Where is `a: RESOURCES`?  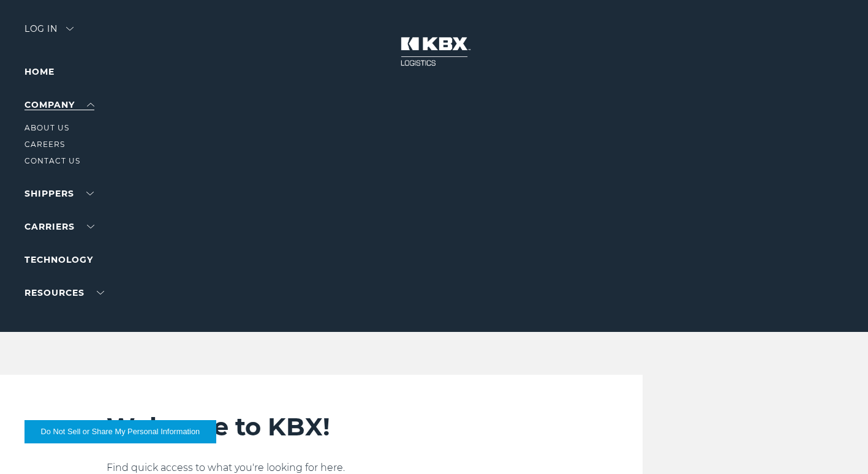 a: RESOURCES is located at coordinates (64, 292).